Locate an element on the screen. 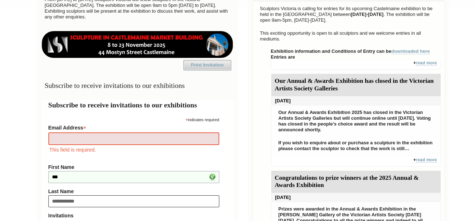 The width and height of the screenshot is (475, 221). strong: Invitations is located at coordinates (134, 215).